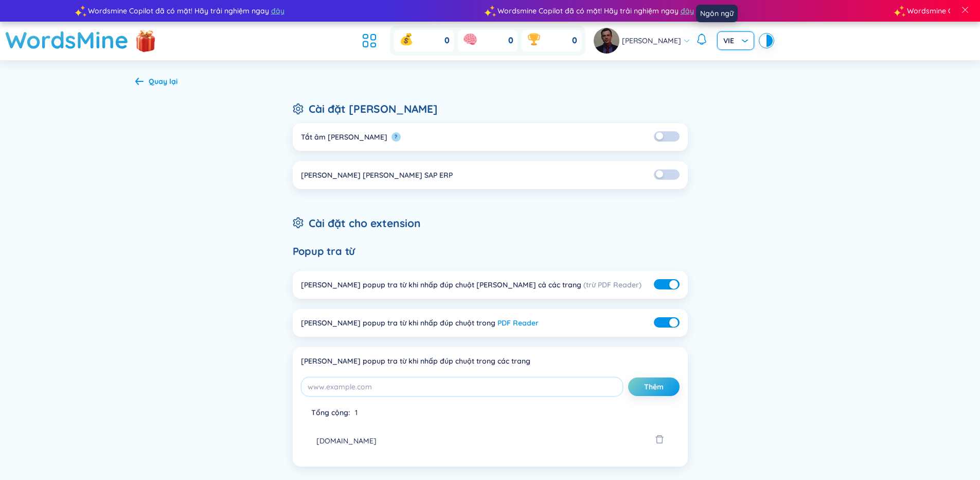 This screenshot has height=480, width=980. What do you see at coordinates (490, 251) in the screenshot?
I see `h6: Popup tra từ` at bounding box center [490, 251].